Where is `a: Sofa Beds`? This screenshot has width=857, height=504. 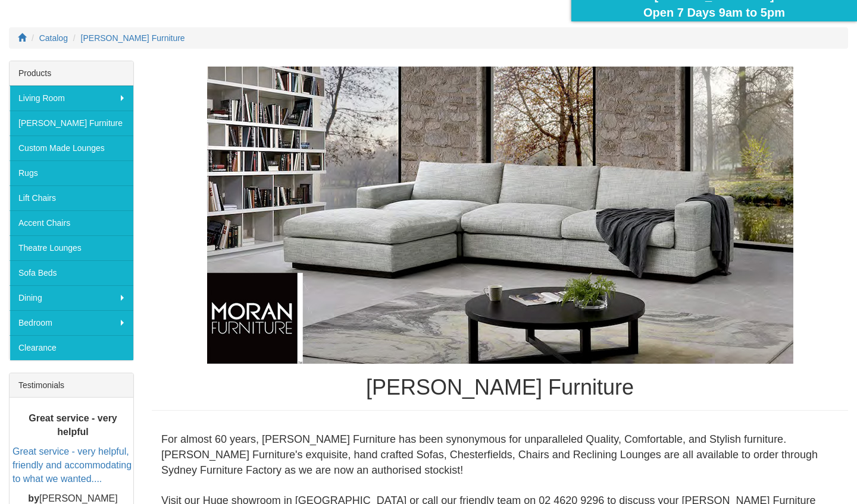 a: Sofa Beds is located at coordinates (71, 273).